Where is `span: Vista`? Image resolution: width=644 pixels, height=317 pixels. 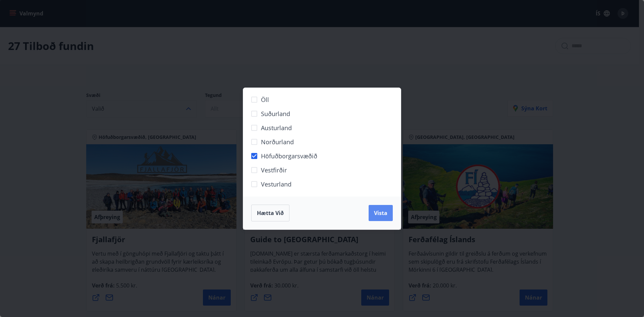 span: Vista is located at coordinates (381, 213).